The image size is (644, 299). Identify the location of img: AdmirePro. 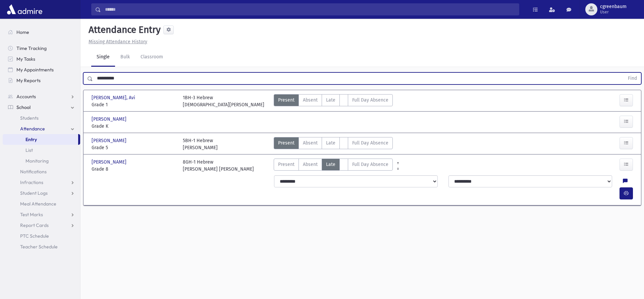
(24, 9).